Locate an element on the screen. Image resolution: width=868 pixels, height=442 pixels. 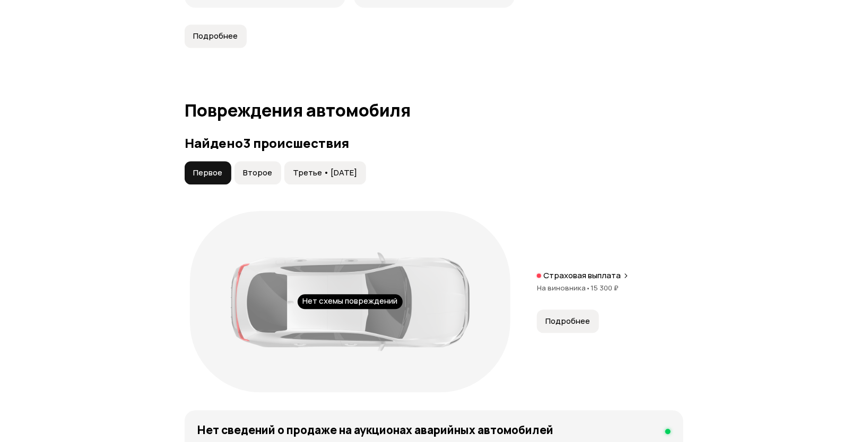
div: Нет схемы повреждений is located at coordinates (350, 302).